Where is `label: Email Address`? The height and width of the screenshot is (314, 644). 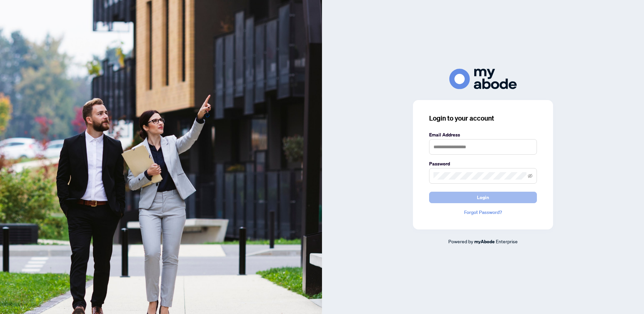 label: Email Address is located at coordinates (483, 135).